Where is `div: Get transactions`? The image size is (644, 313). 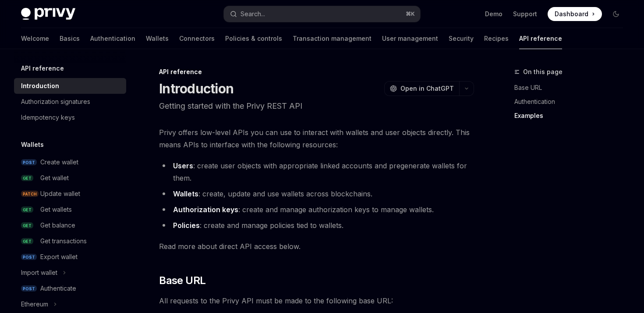 div: Get transactions is located at coordinates (63, 241).